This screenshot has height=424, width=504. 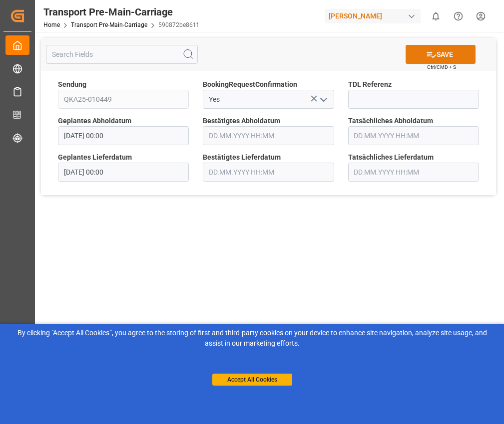 What do you see at coordinates (241, 158) in the screenshot?
I see `span: Bestätigtes Lieferdatum` at bounding box center [241, 158].